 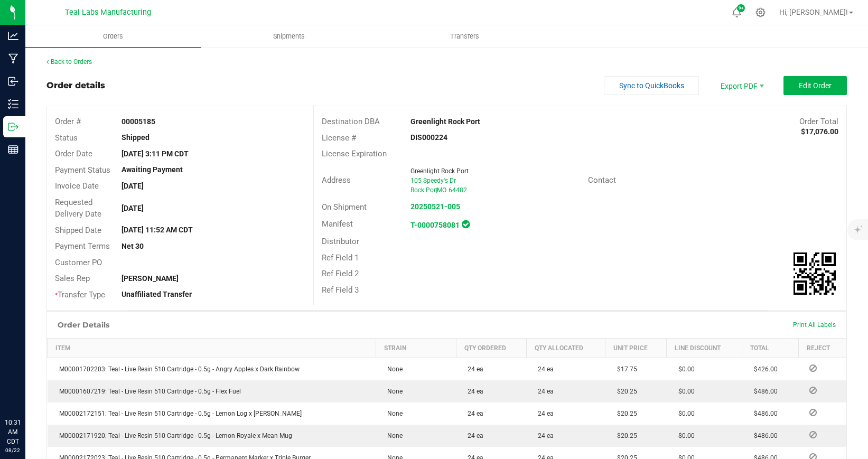 I want to click on strong: Greenlight Rock Port, so click(x=446, y=121).